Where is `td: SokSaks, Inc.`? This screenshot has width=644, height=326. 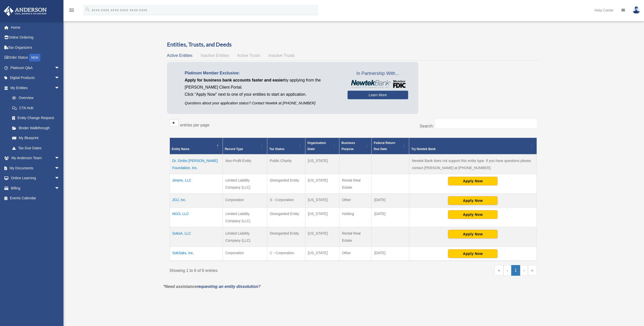
td: SokSaks, Inc. is located at coordinates (196, 253).